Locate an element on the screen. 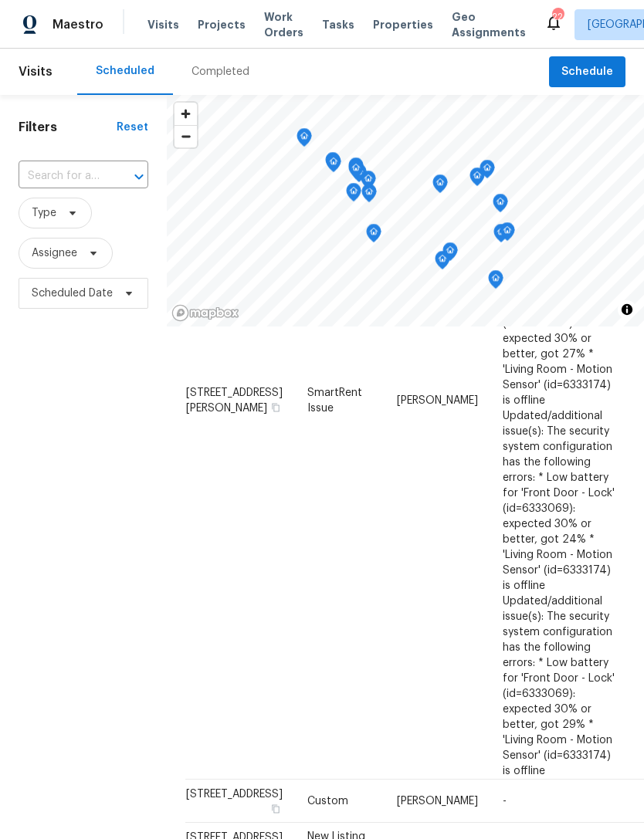 The height and width of the screenshot is (839, 644). span: Lock batteries low. Please replace the batteries and fully test the SmartRent system. SmartRent U... is located at coordinates (559, 399).